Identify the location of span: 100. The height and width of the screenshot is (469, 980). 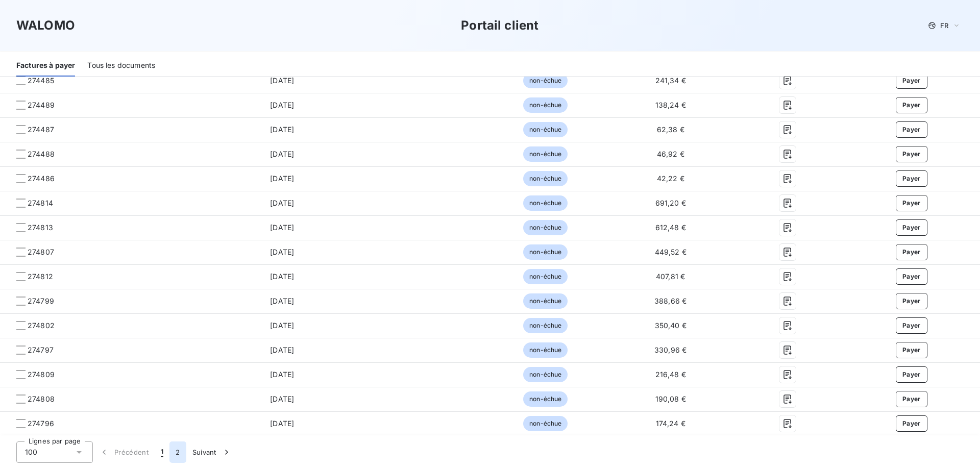
(31, 453).